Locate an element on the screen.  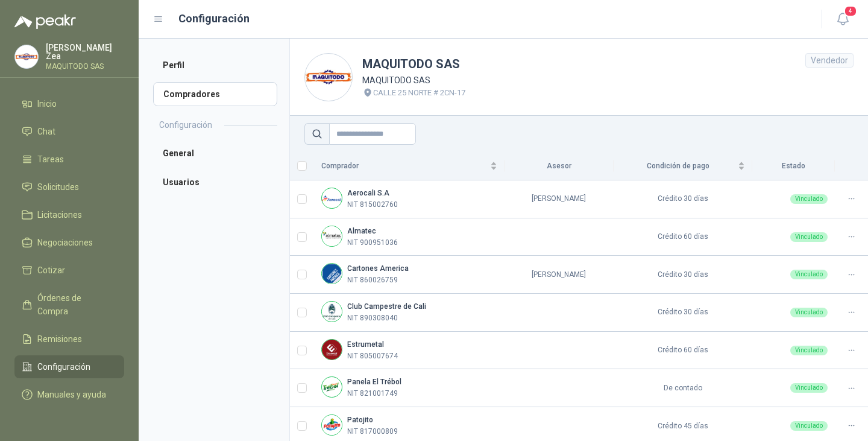
a: Licitaciones is located at coordinates (69, 215).